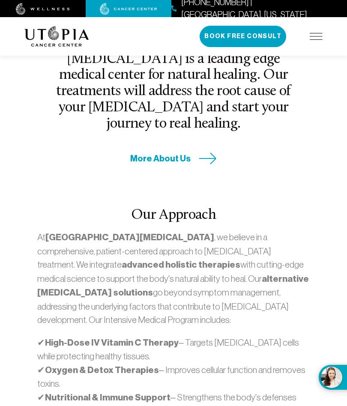  Describe the element at coordinates (57, 36) in the screenshot. I see `img: logo` at that location.